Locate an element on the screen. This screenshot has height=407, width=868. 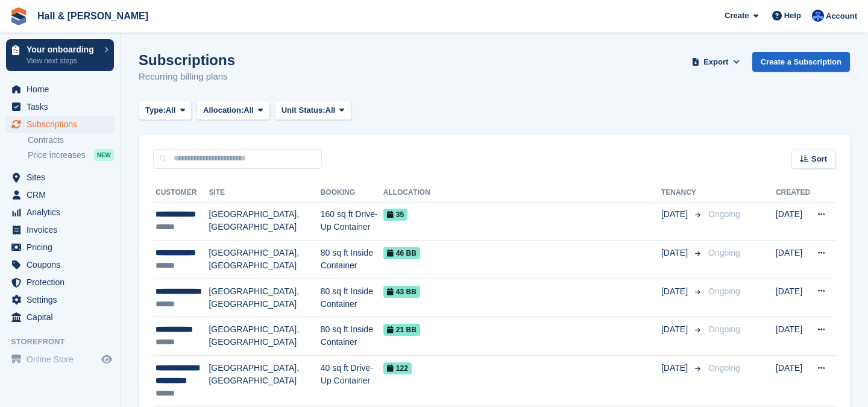
span: 122 is located at coordinates (397, 368).